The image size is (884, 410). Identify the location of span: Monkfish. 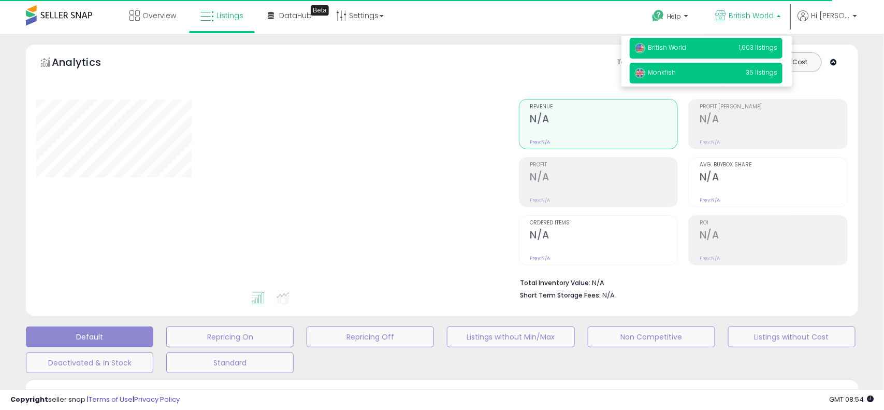
(655, 72).